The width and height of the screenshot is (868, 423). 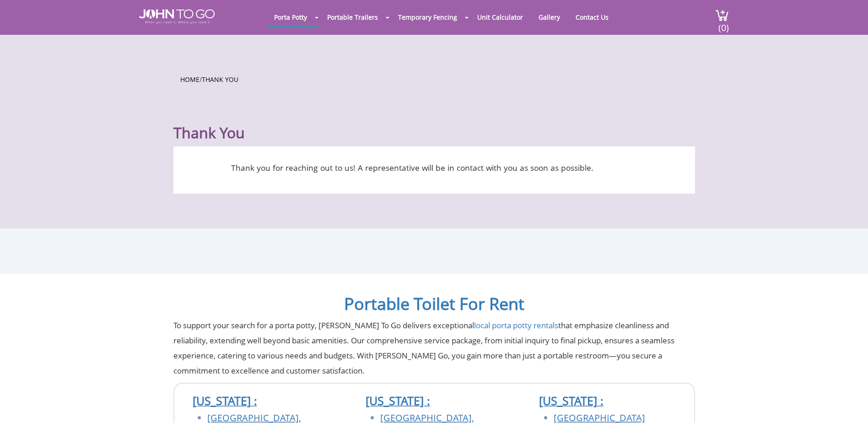 What do you see at coordinates (291, 17) in the screenshot?
I see `a: Porta Potty` at bounding box center [291, 17].